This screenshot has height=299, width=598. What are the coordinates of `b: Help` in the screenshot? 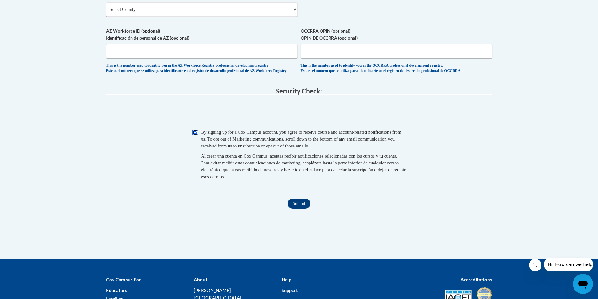 It's located at (286, 280).